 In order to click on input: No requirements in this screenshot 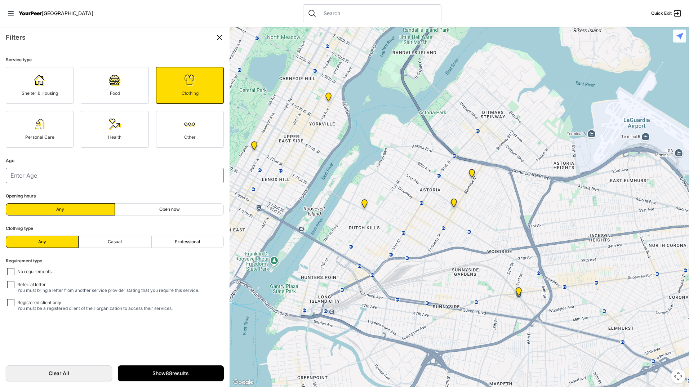, I will do `click(11, 272)`.